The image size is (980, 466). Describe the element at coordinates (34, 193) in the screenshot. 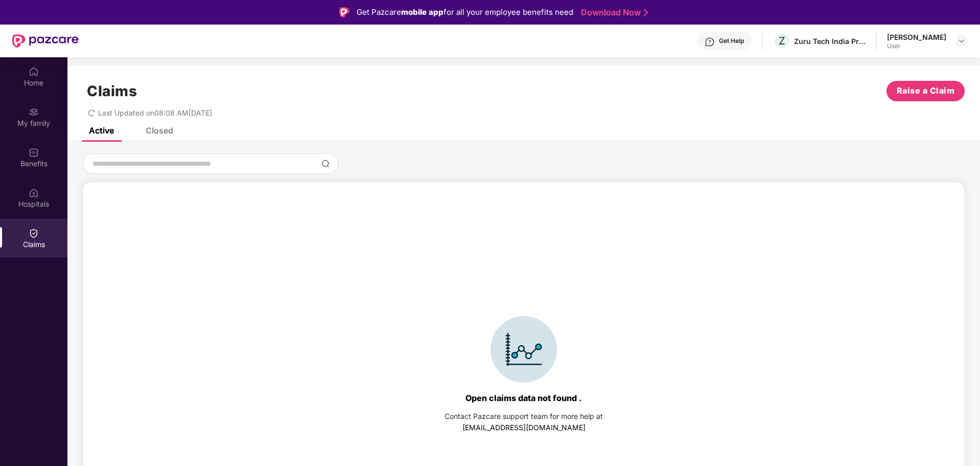

I see `img: svg+xml;base64,PHN2ZyBpZD0iSG9zcGl0YWxzIiB4bWxucz0iaHR0cDovL3d3dy53My5vcmcvMjAwMC9zdmciIHdpZHRoPS...` at that location.